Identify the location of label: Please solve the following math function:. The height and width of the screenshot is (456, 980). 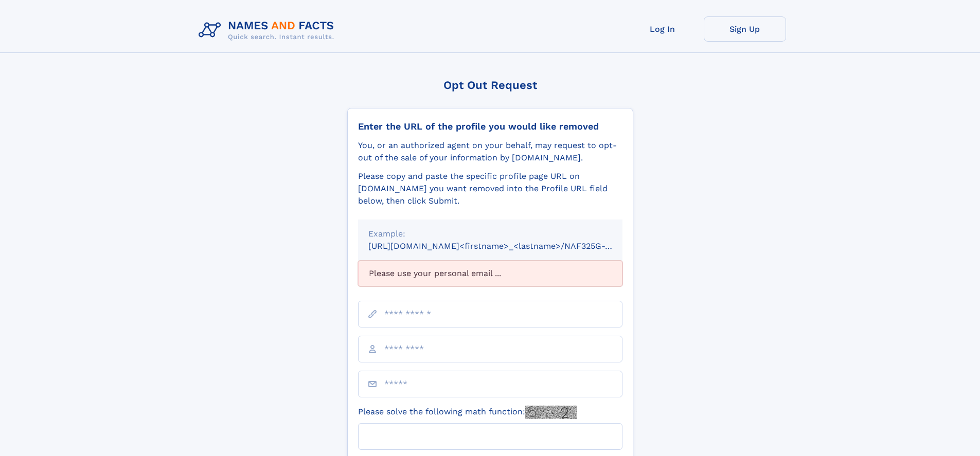
(467, 413).